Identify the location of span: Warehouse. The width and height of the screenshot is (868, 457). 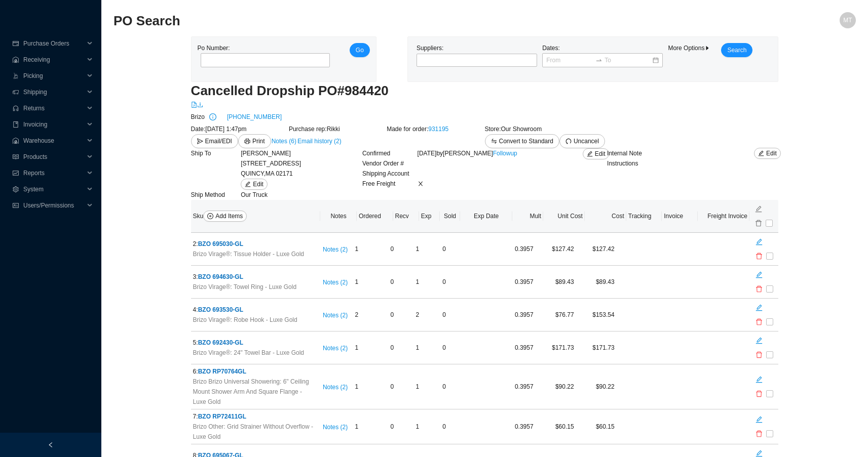
(54, 141).